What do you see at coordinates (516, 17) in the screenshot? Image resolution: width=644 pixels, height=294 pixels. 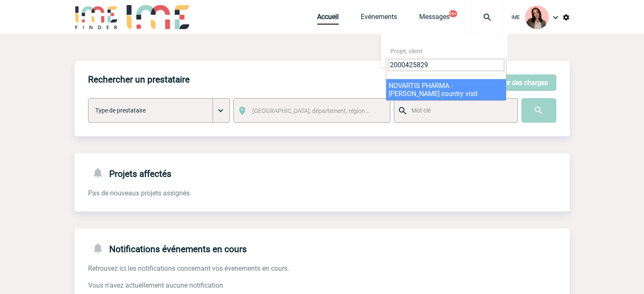 I see `span: IME` at bounding box center [516, 17].